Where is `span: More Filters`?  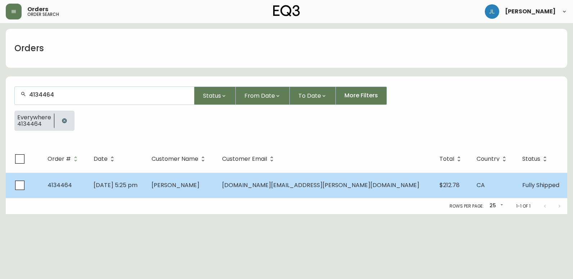 span: More Filters is located at coordinates (361, 95).